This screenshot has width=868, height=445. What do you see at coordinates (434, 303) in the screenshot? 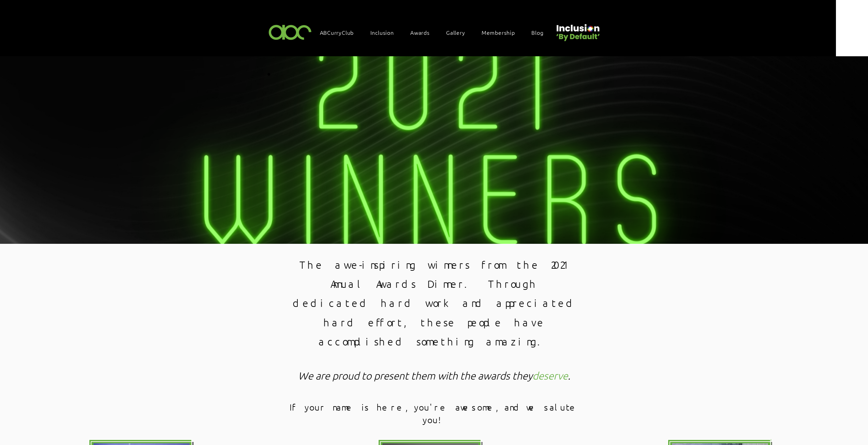
I see `span: The awe-inspiring winners from the 2021 Annual Awards Dinner. Through dedicated hard work and app...` at bounding box center [434, 303].